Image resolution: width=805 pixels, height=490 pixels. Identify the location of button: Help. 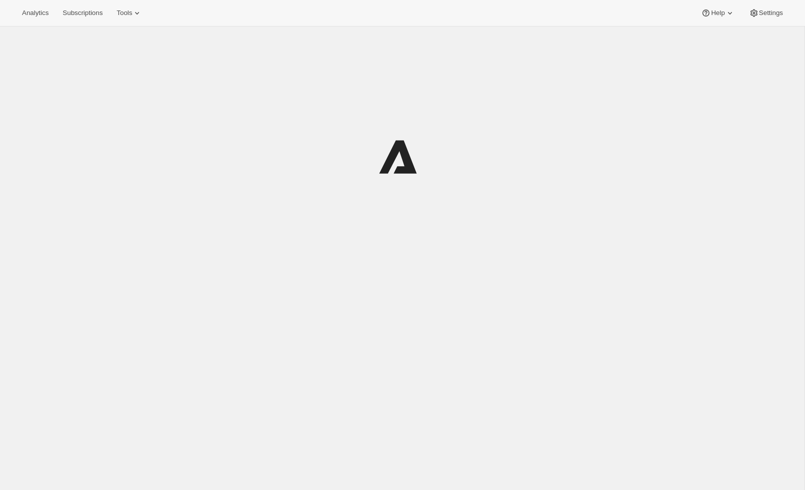
(718, 13).